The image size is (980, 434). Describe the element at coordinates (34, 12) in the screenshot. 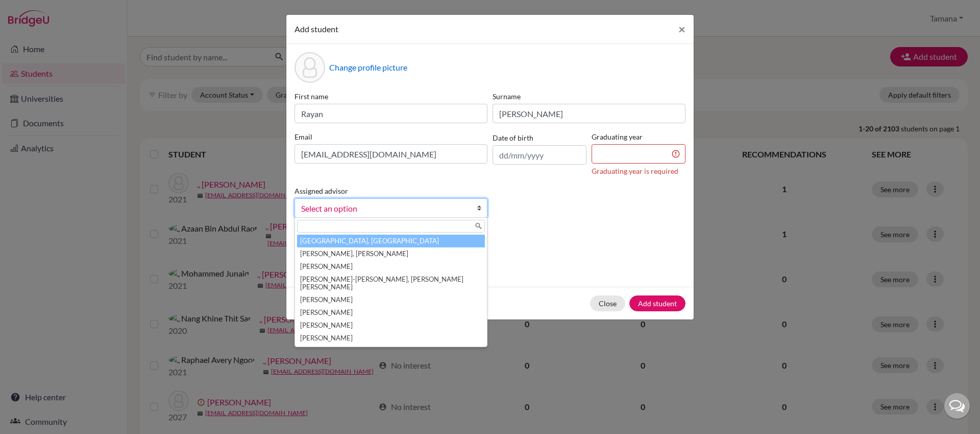

I see `span: Help` at that location.